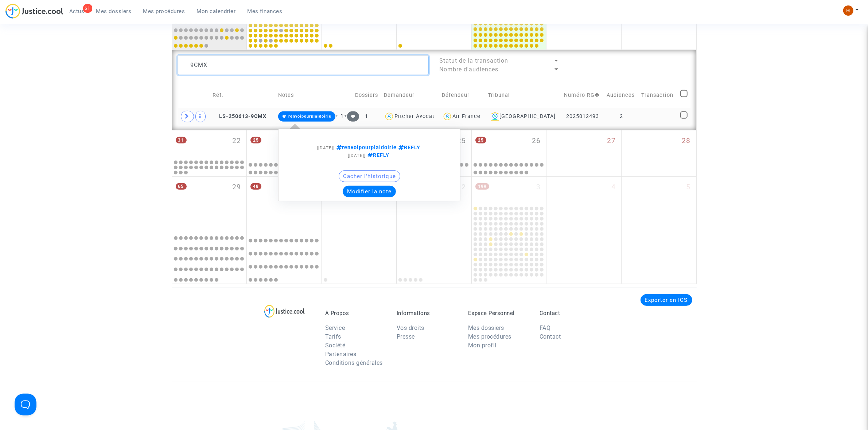  I want to click on div: vendredi octobre 3, 199 events, click to expand, so click(509, 191).